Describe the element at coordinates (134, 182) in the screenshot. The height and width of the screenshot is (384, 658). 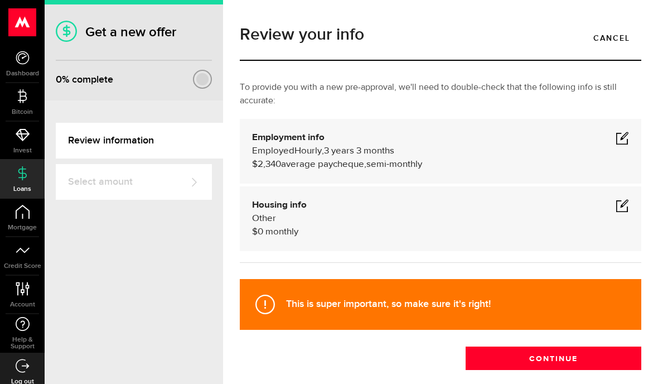
I see `a: Select amount` at that location.